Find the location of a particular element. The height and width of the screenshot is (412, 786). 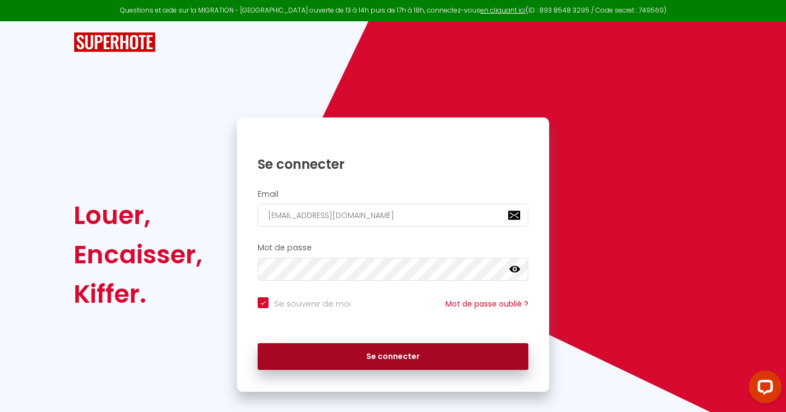

h2: Mot de passe is located at coordinates (393, 247).